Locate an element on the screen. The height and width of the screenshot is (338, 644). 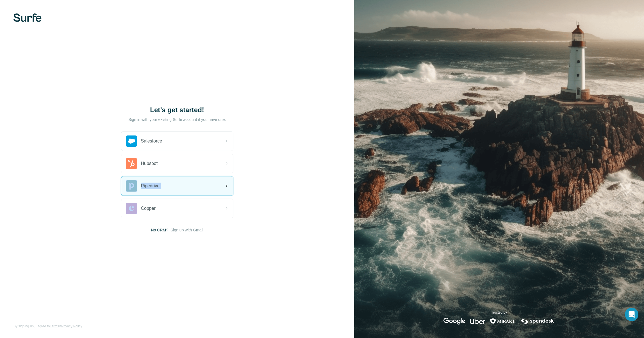
img: uber's logo is located at coordinates (478, 321).